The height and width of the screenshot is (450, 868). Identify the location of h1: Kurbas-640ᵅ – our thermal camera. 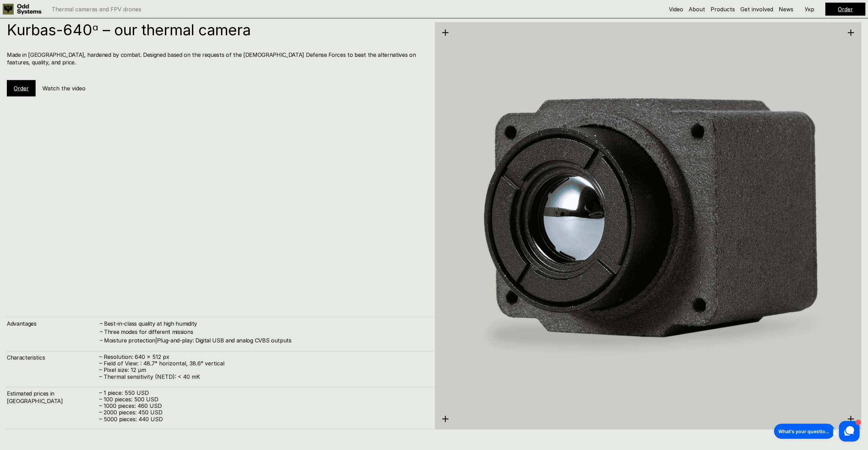
(217, 30).